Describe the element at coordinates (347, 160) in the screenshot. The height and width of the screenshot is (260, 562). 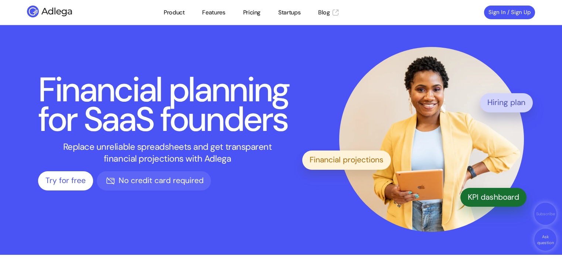
I see `div: Financial projections` at that location.